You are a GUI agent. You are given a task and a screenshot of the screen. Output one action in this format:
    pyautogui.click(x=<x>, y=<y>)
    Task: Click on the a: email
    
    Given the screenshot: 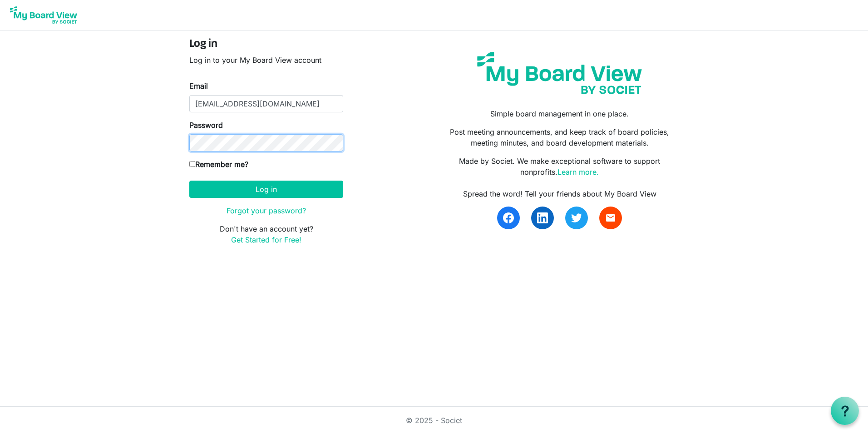 What is the action you would take?
    pyautogui.click(x=610, y=218)
    